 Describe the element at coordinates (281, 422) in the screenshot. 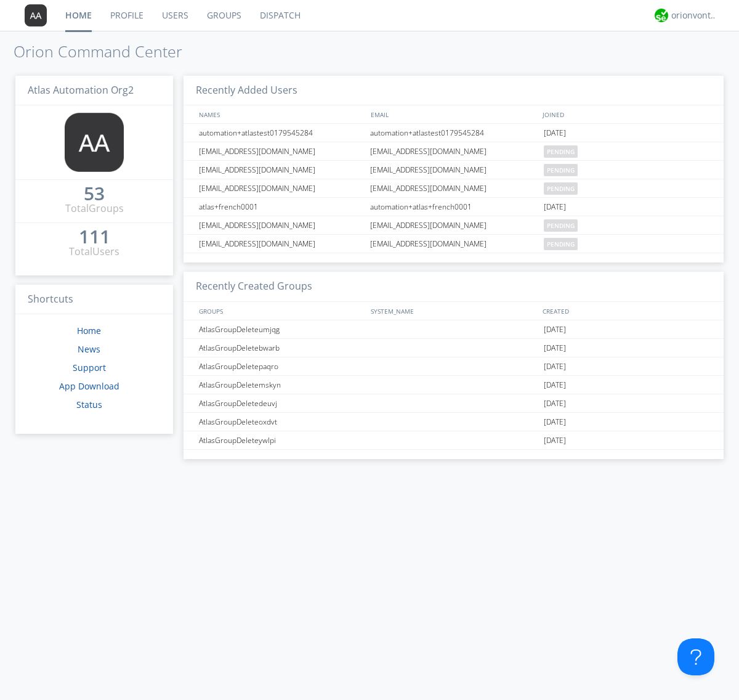

I see `div: AtlasGroupDeleteoxdvt` at that location.